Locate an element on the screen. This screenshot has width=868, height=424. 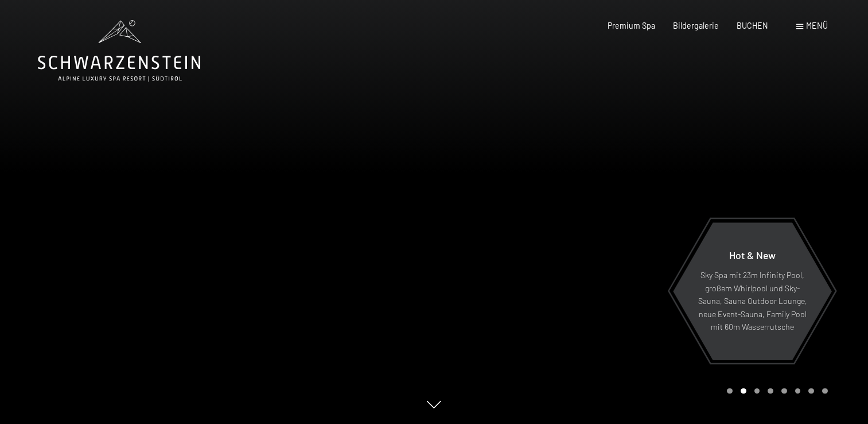
div: Carousel Pagination is located at coordinates (775, 391).